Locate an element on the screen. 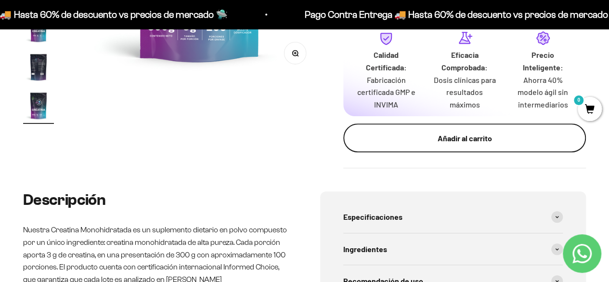 The image size is (609, 282). a: 0 is located at coordinates (590, 110).